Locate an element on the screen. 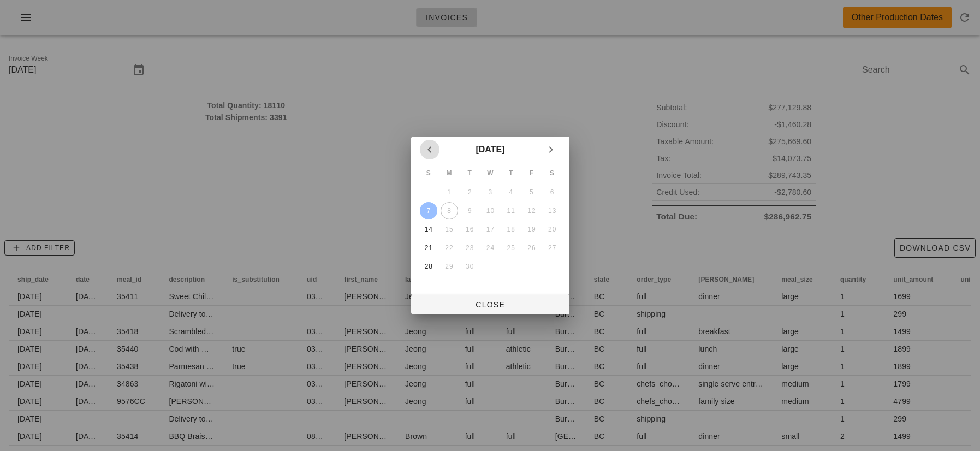 The height and width of the screenshot is (451, 980). th: M is located at coordinates (449, 173).